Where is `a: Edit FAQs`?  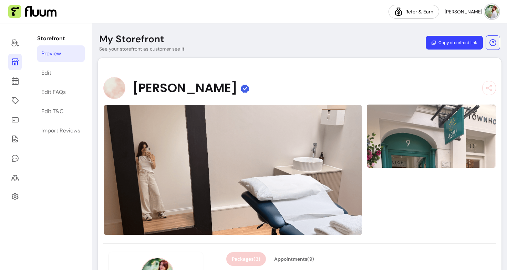
a: Edit FAQs is located at coordinates (61, 92).